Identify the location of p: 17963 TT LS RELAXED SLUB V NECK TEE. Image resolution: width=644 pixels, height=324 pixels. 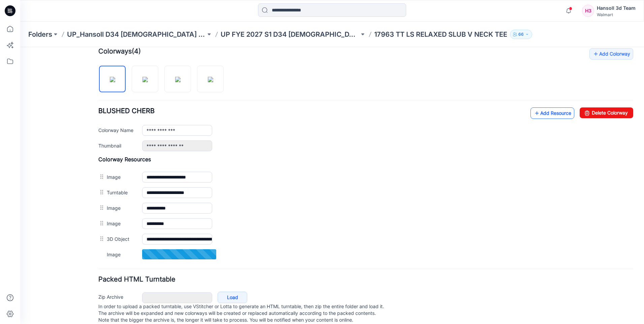
(440, 34).